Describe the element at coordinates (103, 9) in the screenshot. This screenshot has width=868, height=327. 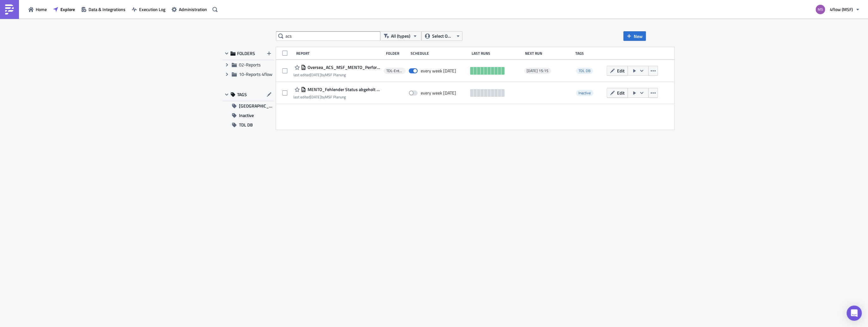
I see `a: Data & Integrations` at that location.